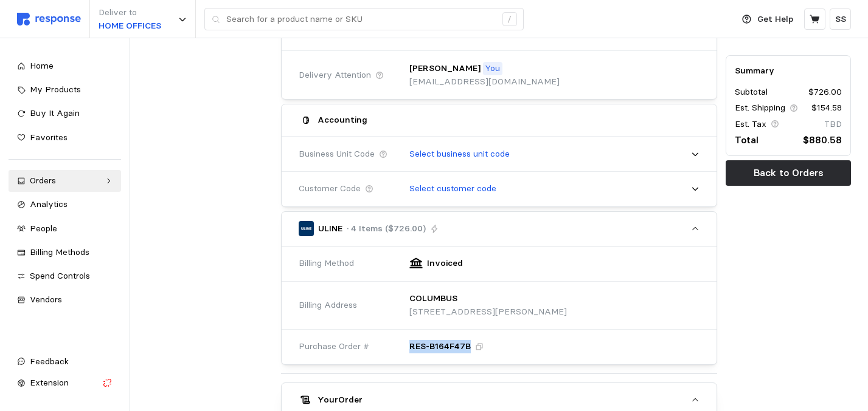 Image resolution: width=868 pixels, height=411 pixels. I want to click on span: Billing Methods, so click(60, 252).